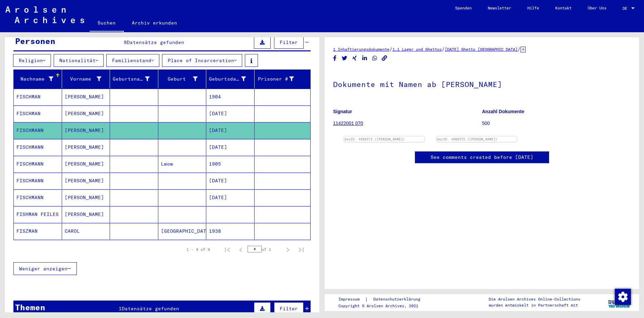 Image resolution: width=644 pixels, height=318 pixels. Describe the element at coordinates (384, 58) in the screenshot. I see `button: Copy link` at that location.